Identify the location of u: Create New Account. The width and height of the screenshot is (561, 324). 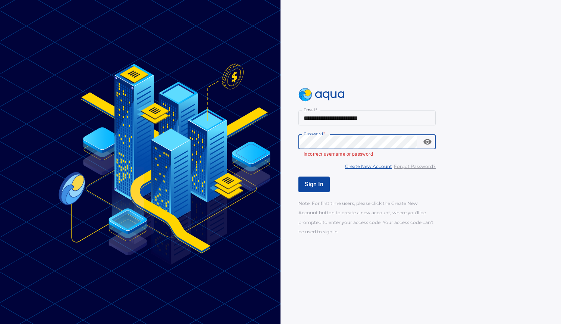
(369, 166).